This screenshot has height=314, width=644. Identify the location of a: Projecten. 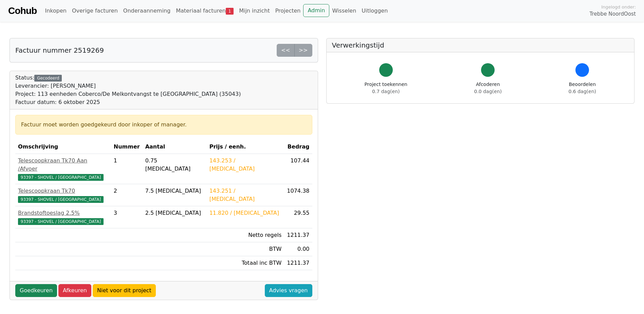
(288, 11).